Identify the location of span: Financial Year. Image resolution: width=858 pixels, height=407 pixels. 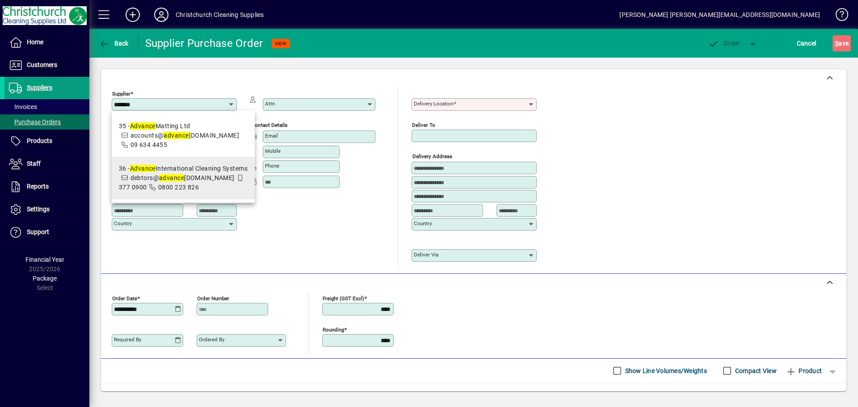
(45, 260).